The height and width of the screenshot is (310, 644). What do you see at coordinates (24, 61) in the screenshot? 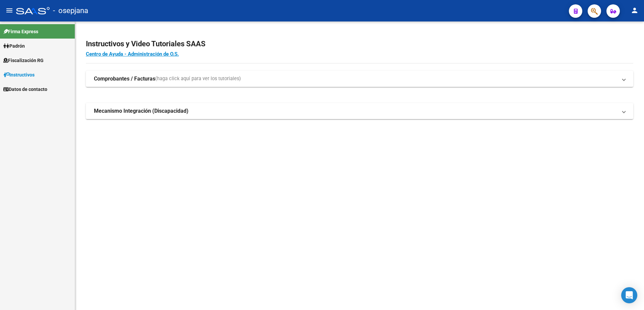
I see `span: Fiscalización RG` at bounding box center [24, 61].